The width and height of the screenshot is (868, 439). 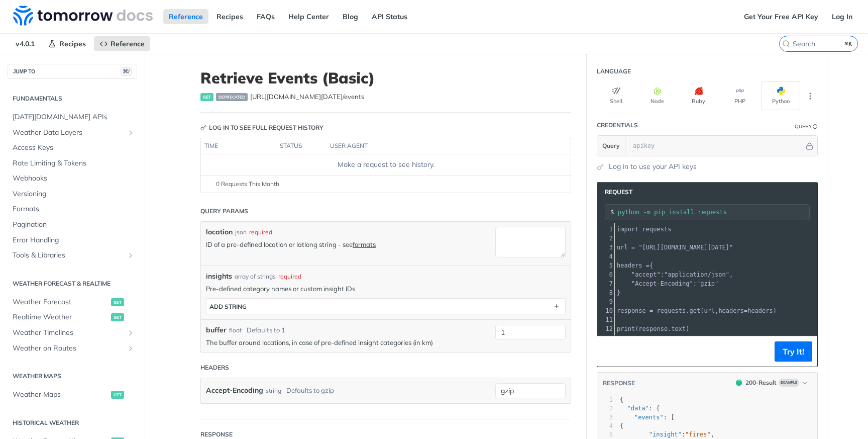 What do you see at coordinates (606, 293) in the screenshot?
I see `div: 8` at bounding box center [606, 293].